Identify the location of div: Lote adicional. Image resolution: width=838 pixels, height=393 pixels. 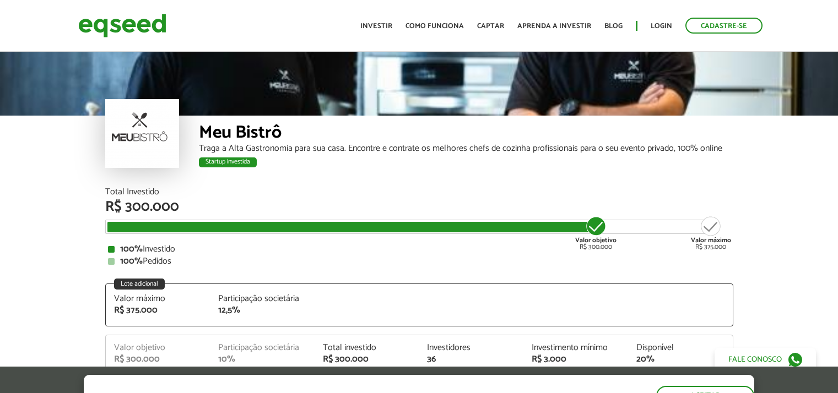
(139, 284).